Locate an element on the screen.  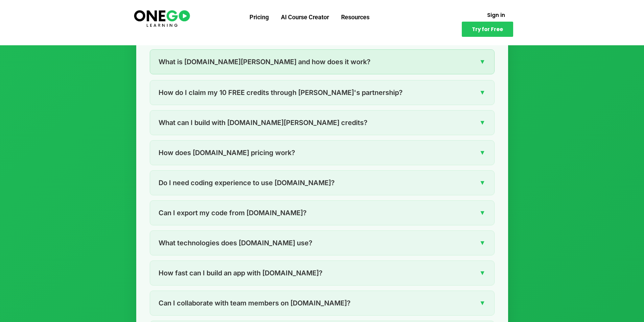
a: Try for Free is located at coordinates (488, 29).